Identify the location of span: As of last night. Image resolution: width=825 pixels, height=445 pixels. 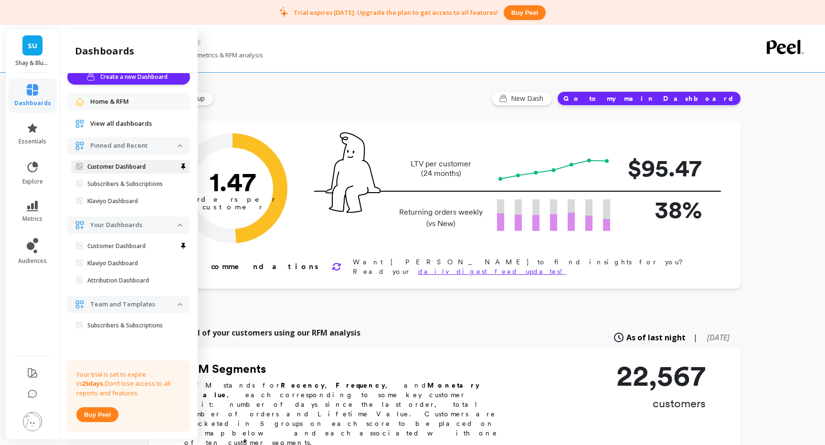
(656, 337).